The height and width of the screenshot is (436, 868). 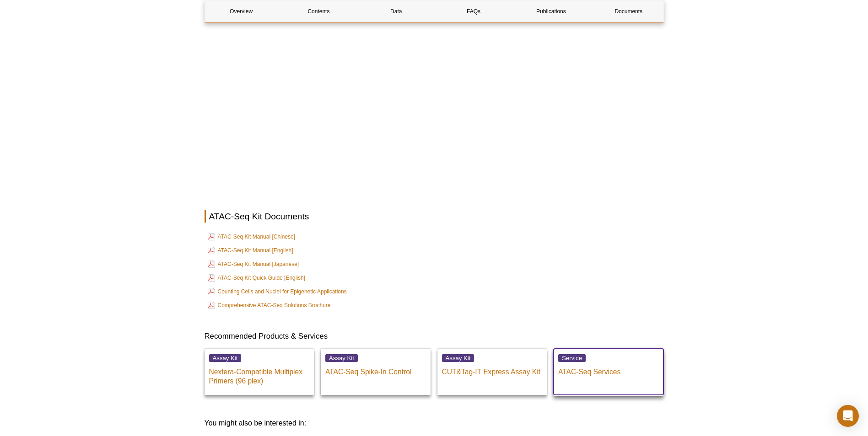 I want to click on h3: Recommended Products & Services, so click(x=434, y=336).